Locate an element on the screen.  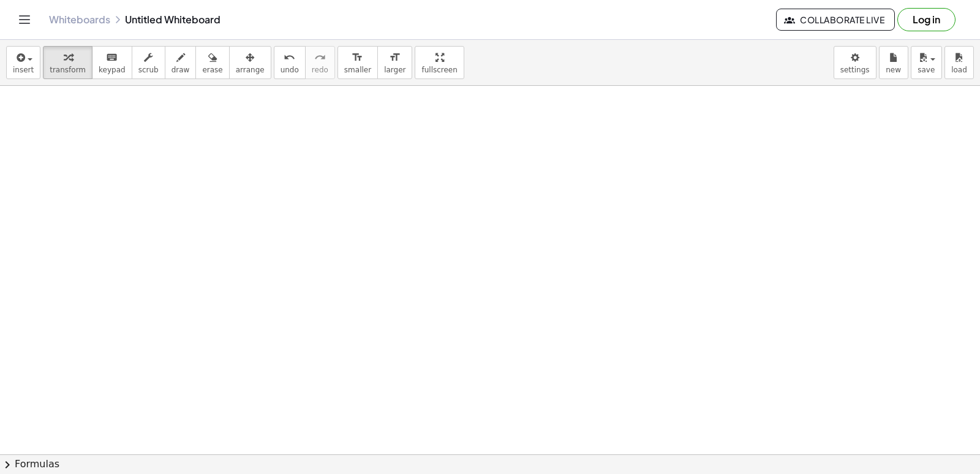
span: new is located at coordinates (893, 70).